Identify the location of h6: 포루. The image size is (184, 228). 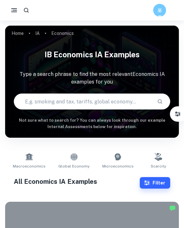
(160, 10).